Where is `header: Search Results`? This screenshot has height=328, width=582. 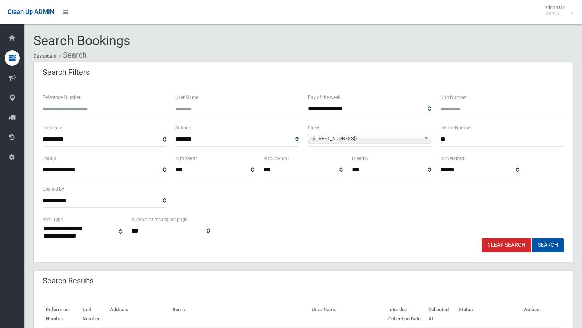
header: Search Results is located at coordinates (68, 280).